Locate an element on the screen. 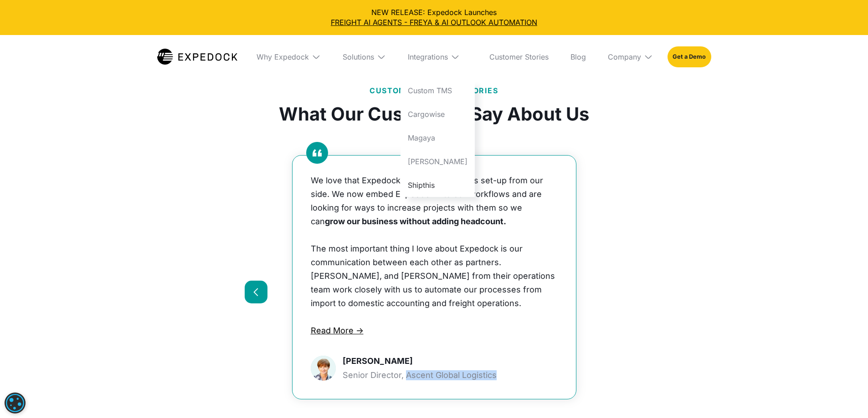 This screenshot has width=868, height=418. nav: Integrations is located at coordinates (437, 138).